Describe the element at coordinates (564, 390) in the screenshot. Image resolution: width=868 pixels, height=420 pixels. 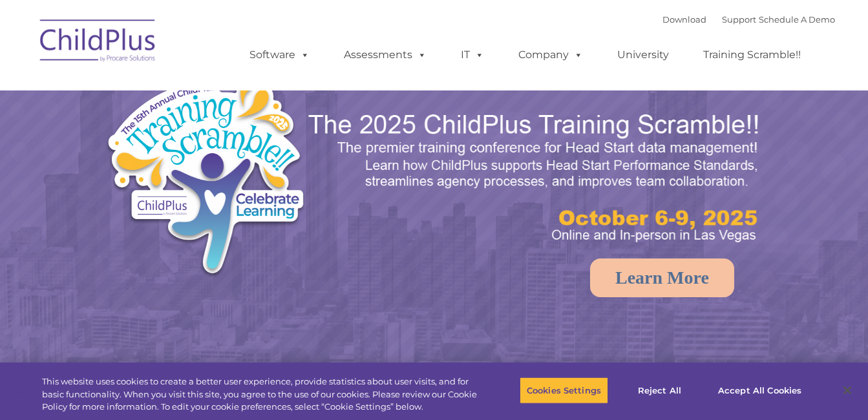
I see `button: Cookies Settings` at that location.